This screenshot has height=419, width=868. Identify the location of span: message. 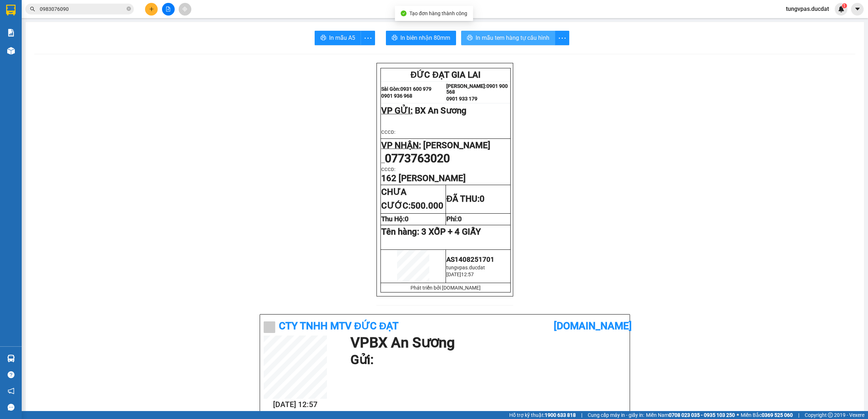
(11, 407).